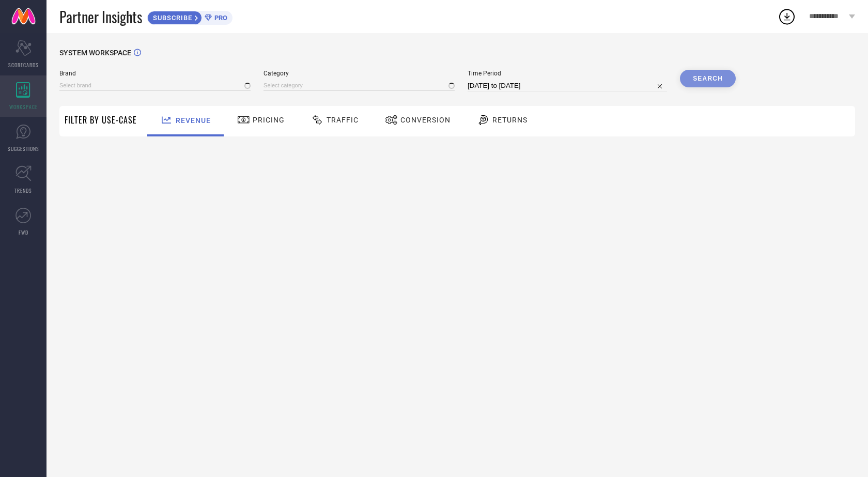 The width and height of the screenshot is (868, 477). I want to click on span: Traffic, so click(342, 120).